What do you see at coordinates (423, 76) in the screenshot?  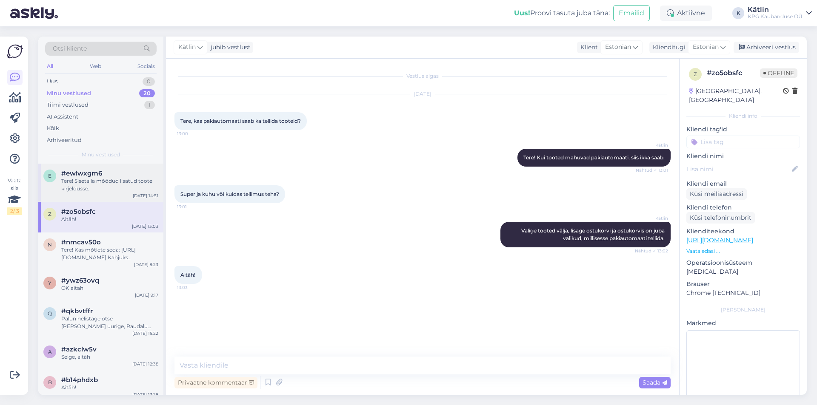 I see `div: Vestlus algas` at bounding box center [423, 76].